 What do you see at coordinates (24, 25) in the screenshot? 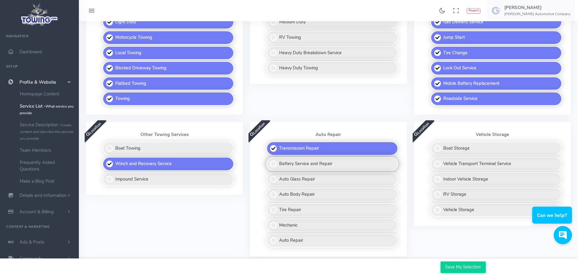
I see `button: Can we help?` at bounding box center [24, 25].